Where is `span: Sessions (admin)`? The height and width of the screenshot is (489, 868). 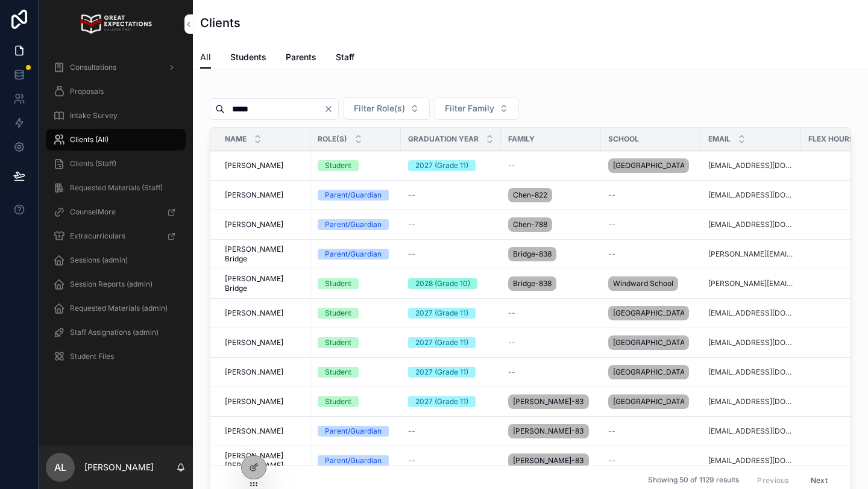 span: Sessions (admin) is located at coordinates (99, 260).